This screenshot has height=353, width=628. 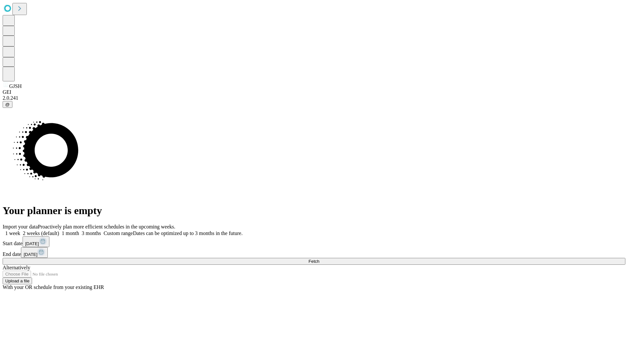 I want to click on button: Fetch, so click(x=314, y=262).